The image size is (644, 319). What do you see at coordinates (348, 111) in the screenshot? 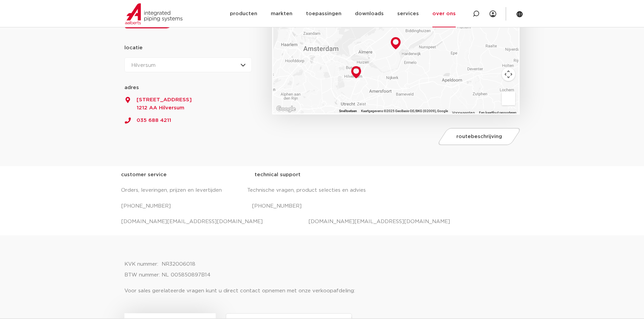
I see `button: Sneltoetsen` at bounding box center [348, 111].